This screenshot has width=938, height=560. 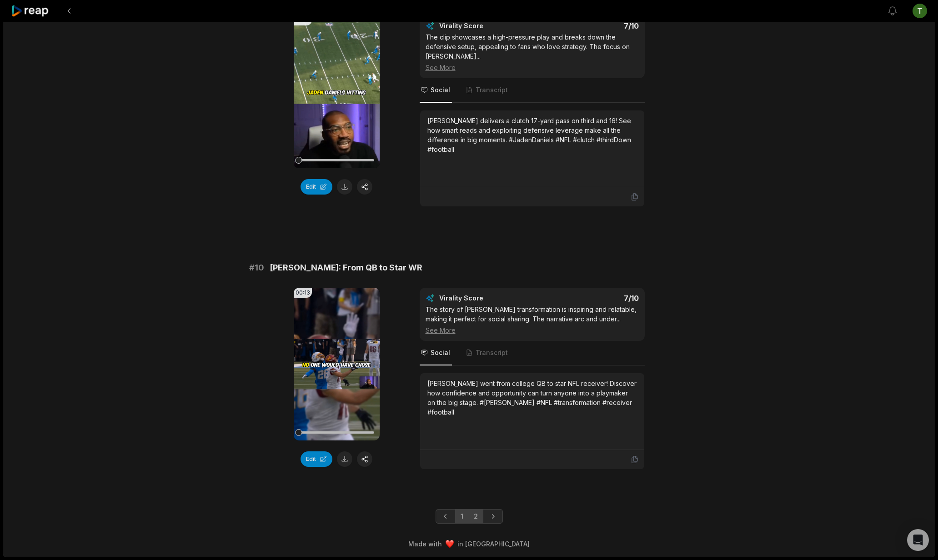 I want to click on span: # 10, so click(x=256, y=268).